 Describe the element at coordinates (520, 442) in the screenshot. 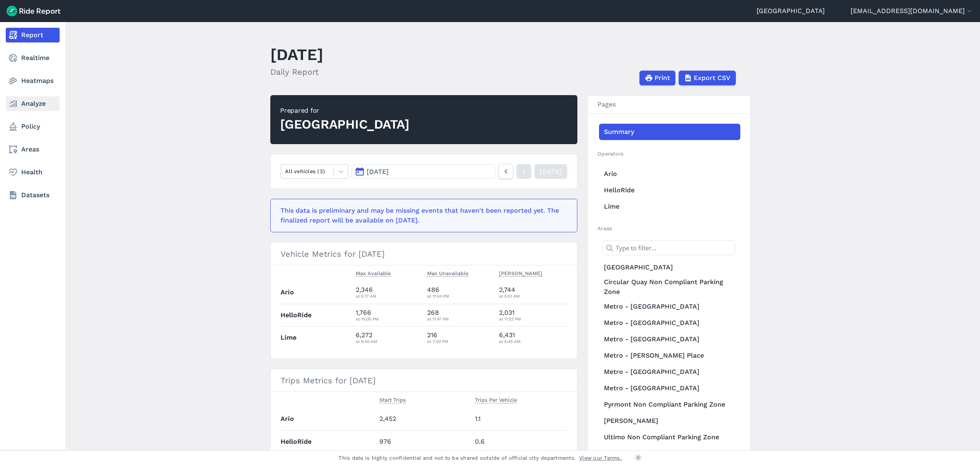

I see `td: 0.6` at that location.